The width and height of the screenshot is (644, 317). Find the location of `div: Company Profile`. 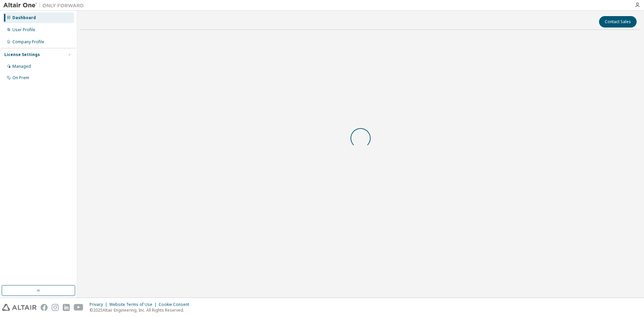

div: Company Profile is located at coordinates (28, 42).